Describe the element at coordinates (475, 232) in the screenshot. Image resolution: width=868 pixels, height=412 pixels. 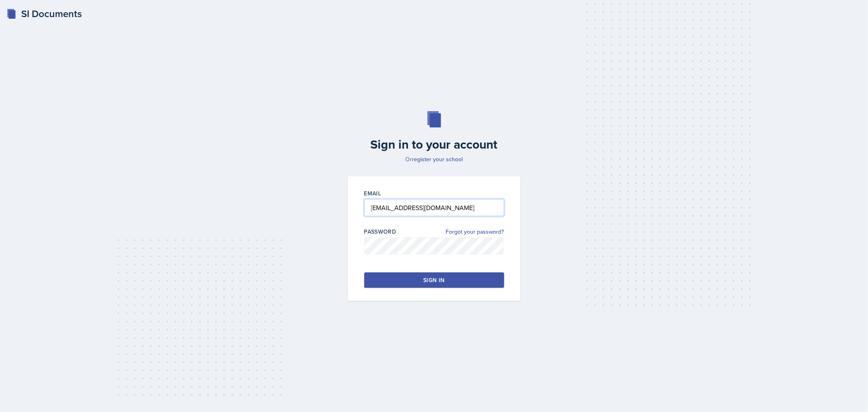
I see `a: Forgot your password?` at that location.